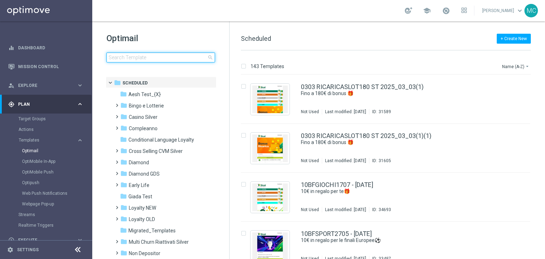  Describe the element at coordinates (393, 240) in the screenshot. I see `a: 10€ in regalo per le finali Europee⚽` at that location.